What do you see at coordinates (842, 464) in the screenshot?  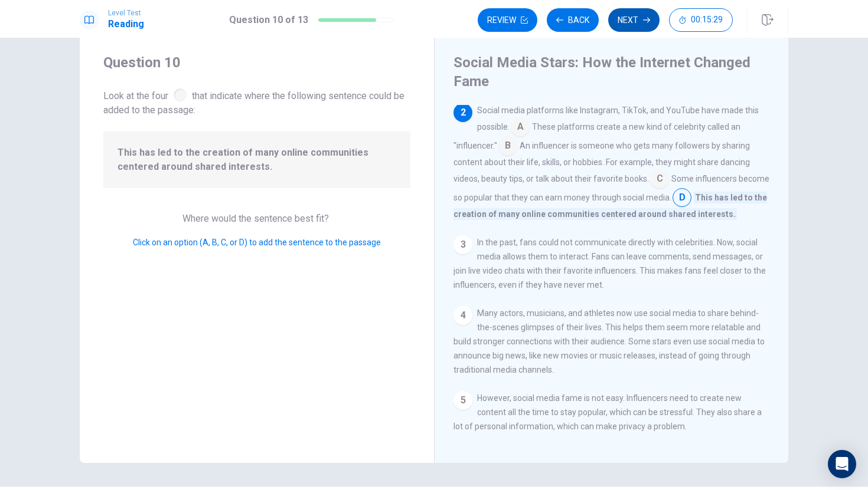 I see `div: Open Intercom Messenger` at bounding box center [842, 464].